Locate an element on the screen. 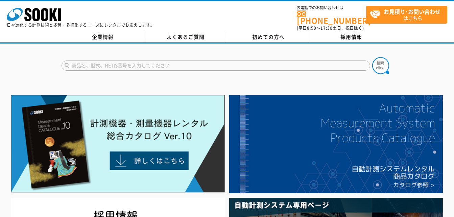 This screenshot has width=454, height=217. img: btn_search.png is located at coordinates (381, 66).